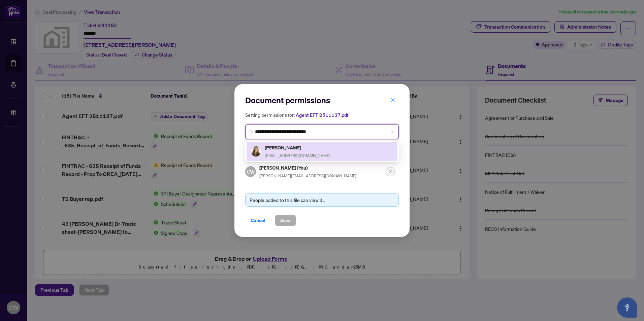 This screenshot has width=644, height=321. Describe the element at coordinates (258, 220) in the screenshot. I see `button: Cancel` at that location.